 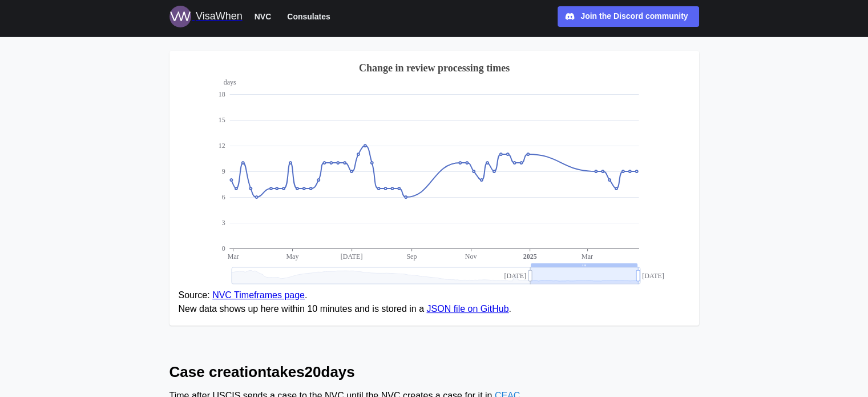 I want to click on span: NVC, so click(x=263, y=16).